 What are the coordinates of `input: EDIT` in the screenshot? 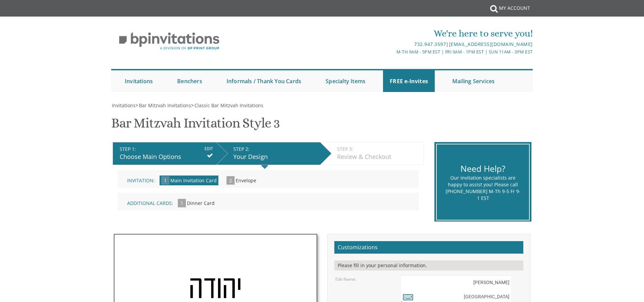 It's located at (209, 149).